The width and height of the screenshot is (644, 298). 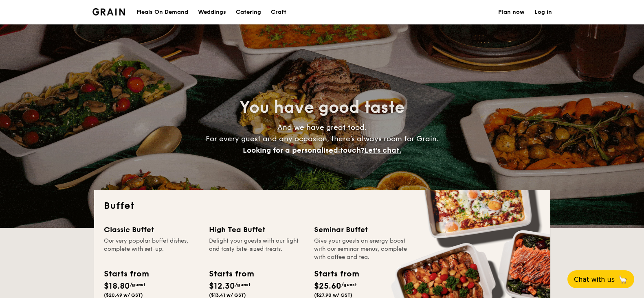 What do you see at coordinates (322, 108) in the screenshot?
I see `span: You have good taste` at bounding box center [322, 108].